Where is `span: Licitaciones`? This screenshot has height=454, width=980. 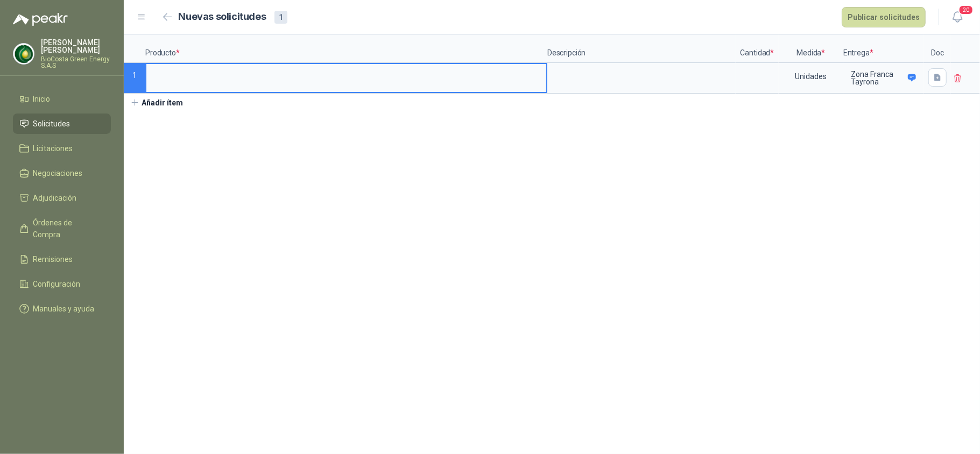
span: Licitaciones is located at coordinates (53, 149).